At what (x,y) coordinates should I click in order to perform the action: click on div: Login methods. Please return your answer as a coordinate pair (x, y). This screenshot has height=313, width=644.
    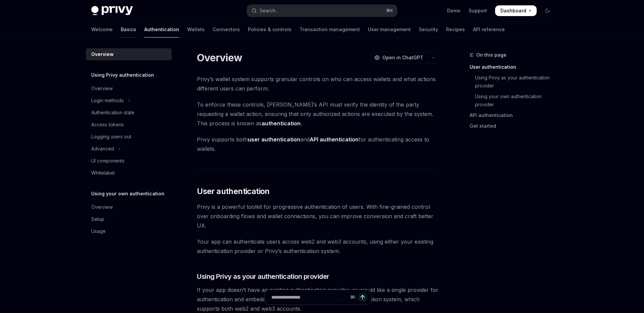
    Looking at the image, I should click on (107, 101).